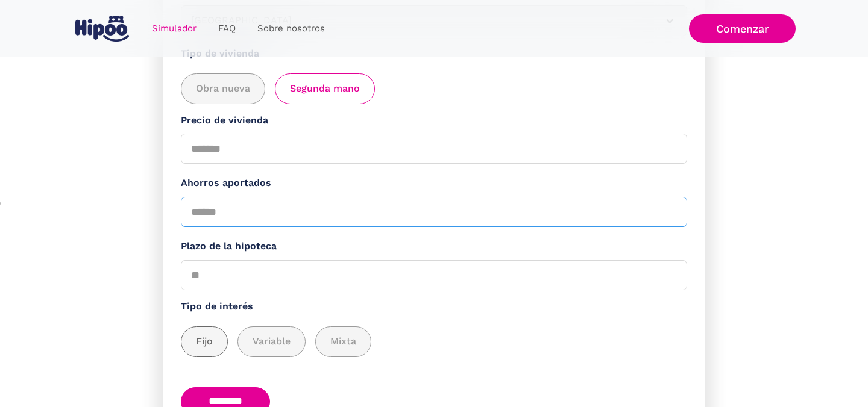  Describe the element at coordinates (434, 183) in the screenshot. I see `label: Ahorros aportados` at that location.